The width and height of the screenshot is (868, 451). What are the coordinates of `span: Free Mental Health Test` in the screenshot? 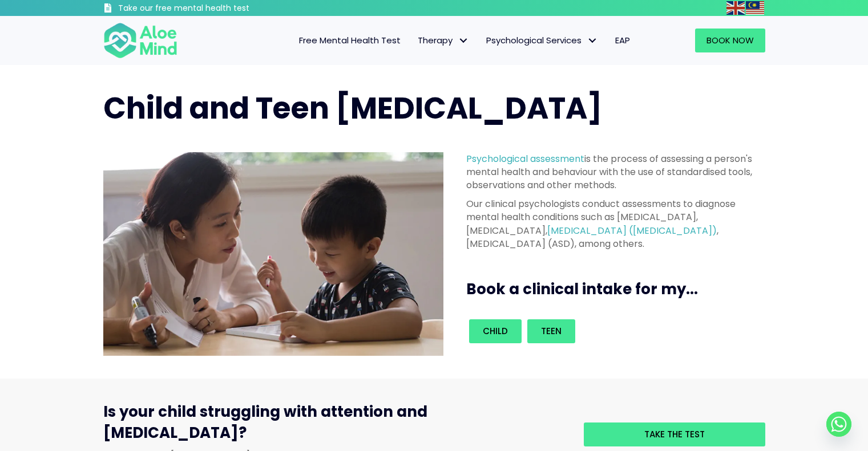 It's located at (350, 40).